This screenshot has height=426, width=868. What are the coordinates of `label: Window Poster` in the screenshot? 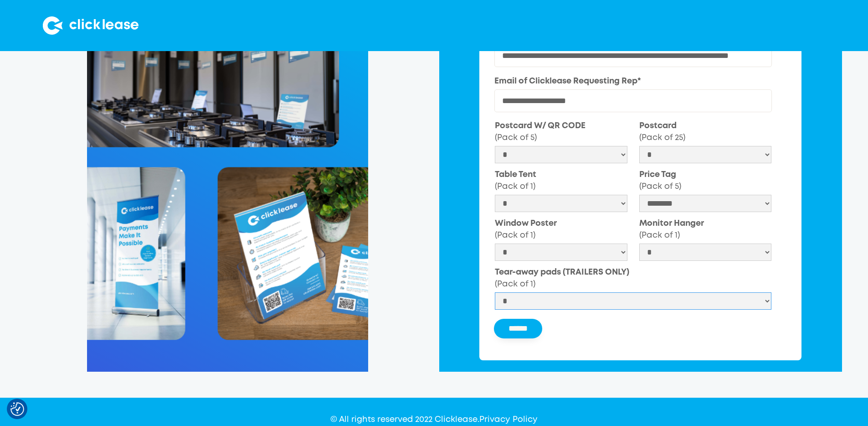 It's located at (561, 229).